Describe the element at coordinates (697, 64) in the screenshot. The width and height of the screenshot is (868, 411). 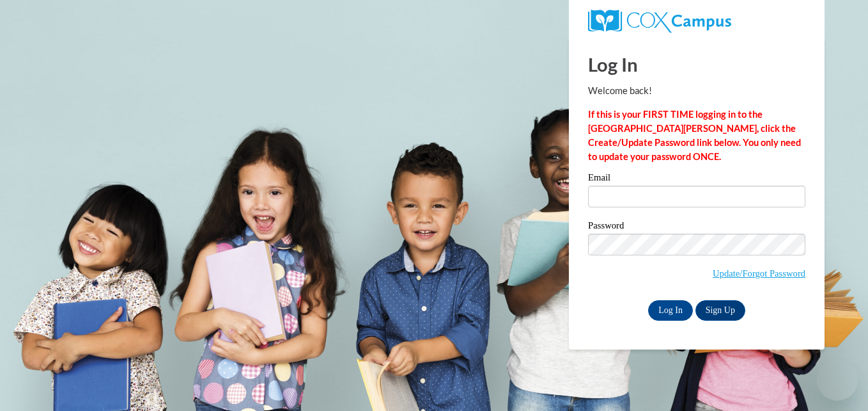
I see `h1: Log In` at that location.